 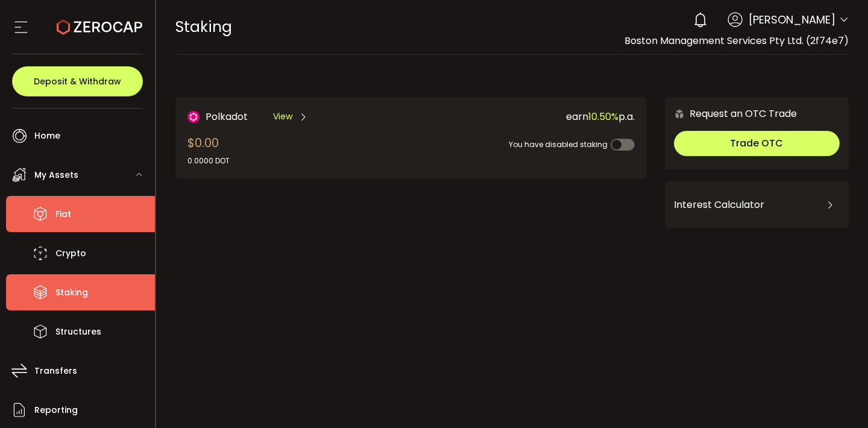 I want to click on img: 6nGpN7MZ9FLuBP83NiajKbTRY4UzlzQtBKtCrLLspmCkSvCZHBKvY3NxgQaT5JnOQREvtQ257bXeeSTueZfAPizblJ+Fe8JwA..., so click(x=679, y=114).